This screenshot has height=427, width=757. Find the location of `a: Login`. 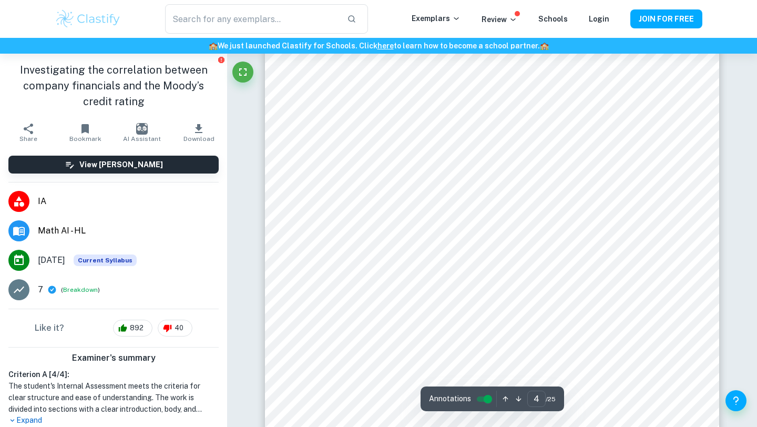

a: Login is located at coordinates (599, 19).